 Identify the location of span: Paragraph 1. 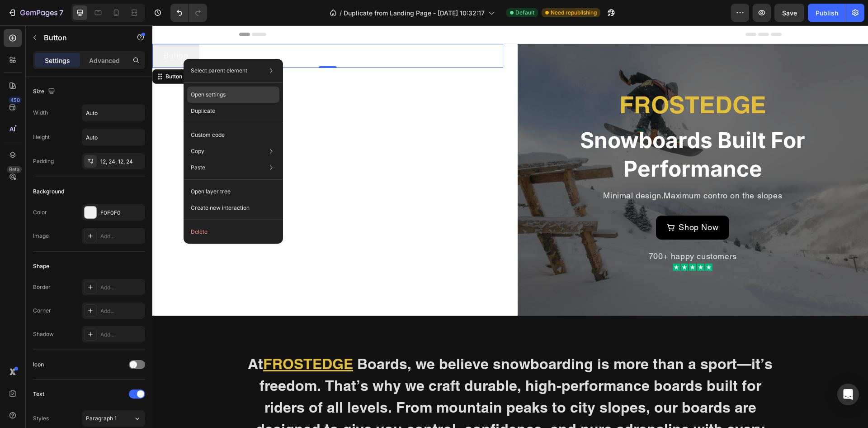
(101, 418).